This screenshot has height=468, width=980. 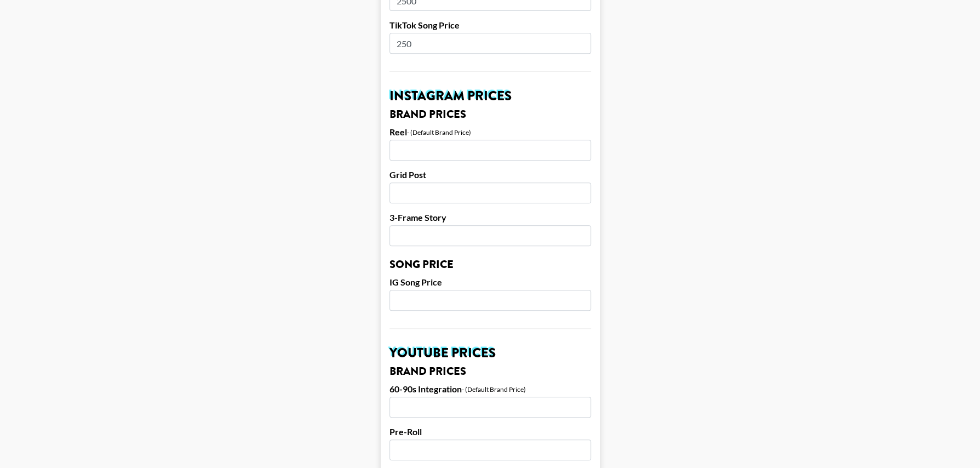 I want to click on label: Reel, so click(x=398, y=132).